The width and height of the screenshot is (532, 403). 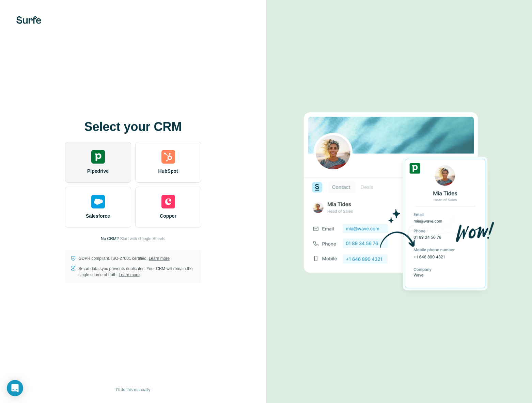 What do you see at coordinates (133, 390) in the screenshot?
I see `button: I’ll do this manually` at bounding box center [133, 390].